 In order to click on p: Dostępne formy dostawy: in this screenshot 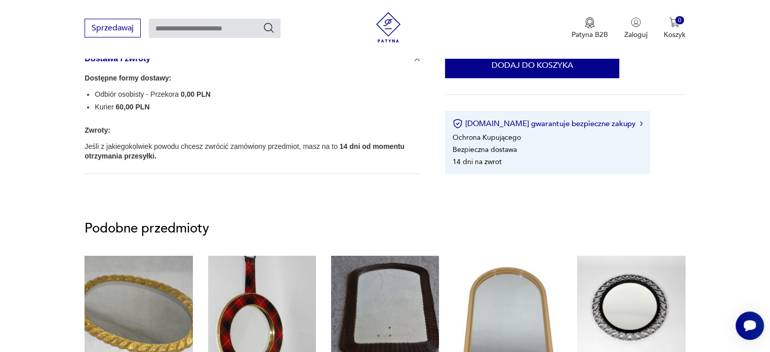, I will do `click(253, 78)`.